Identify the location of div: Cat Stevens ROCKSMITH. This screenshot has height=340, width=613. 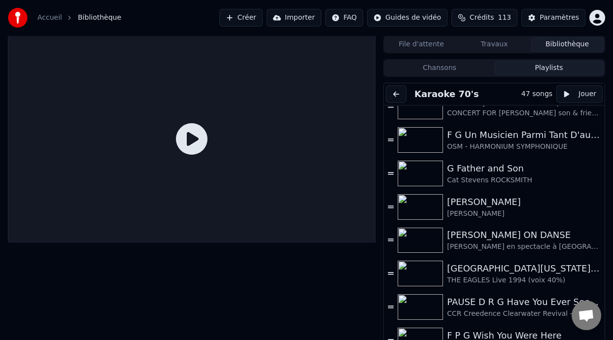
(524, 180).